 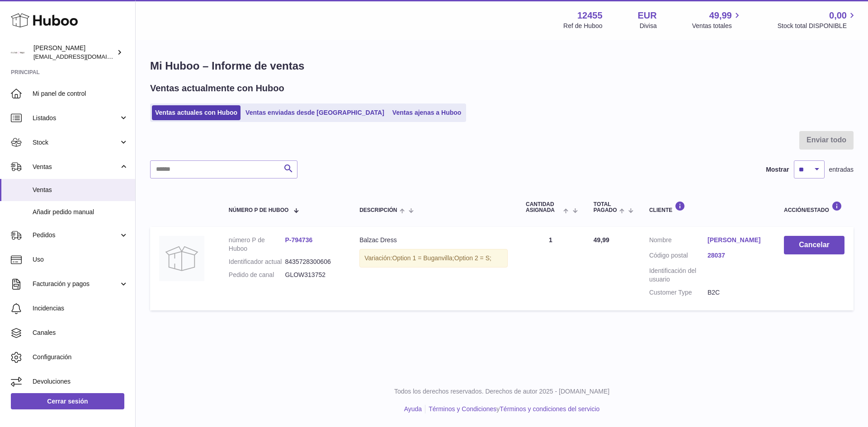 I want to click on dd: GLOW313752, so click(x=313, y=275).